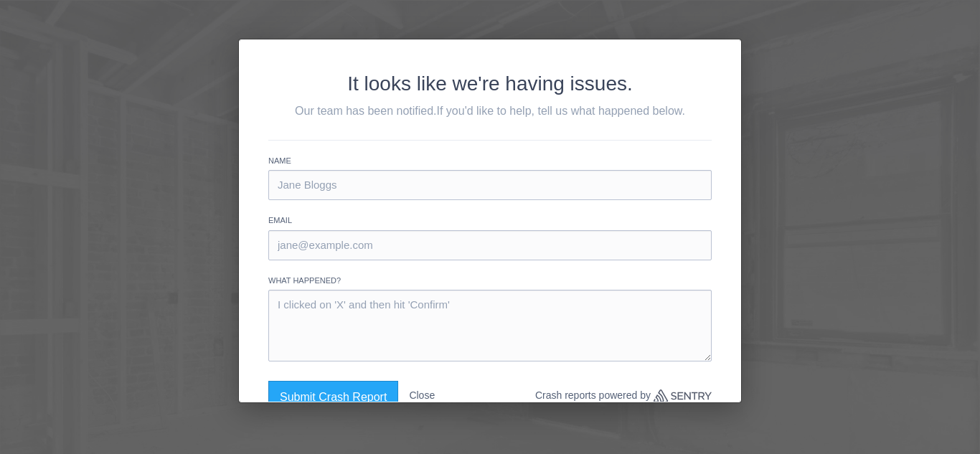  Describe the element at coordinates (490, 245) in the screenshot. I see `input: jane@example.com` at that location.